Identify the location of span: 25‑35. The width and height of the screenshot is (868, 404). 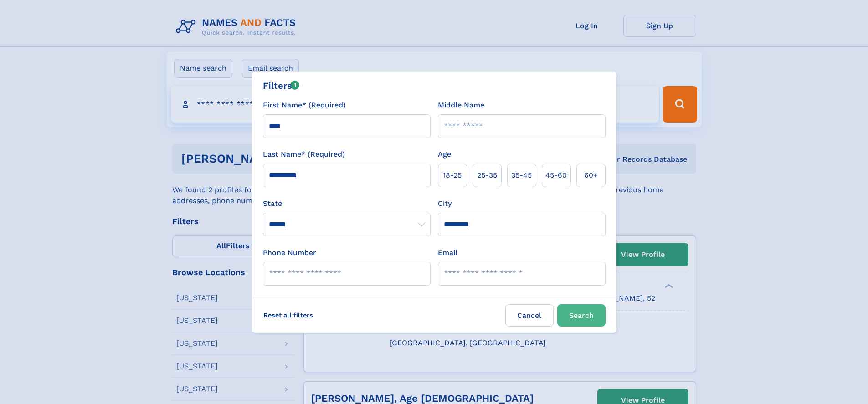
(487, 175).